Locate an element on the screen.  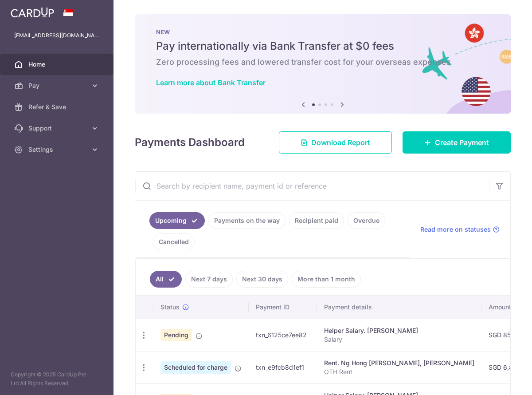
span: Home is located at coordinates (58, 65).